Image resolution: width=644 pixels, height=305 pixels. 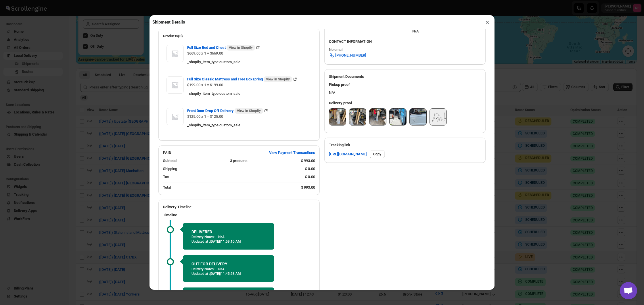 I want to click on span: Copy, so click(x=377, y=154).